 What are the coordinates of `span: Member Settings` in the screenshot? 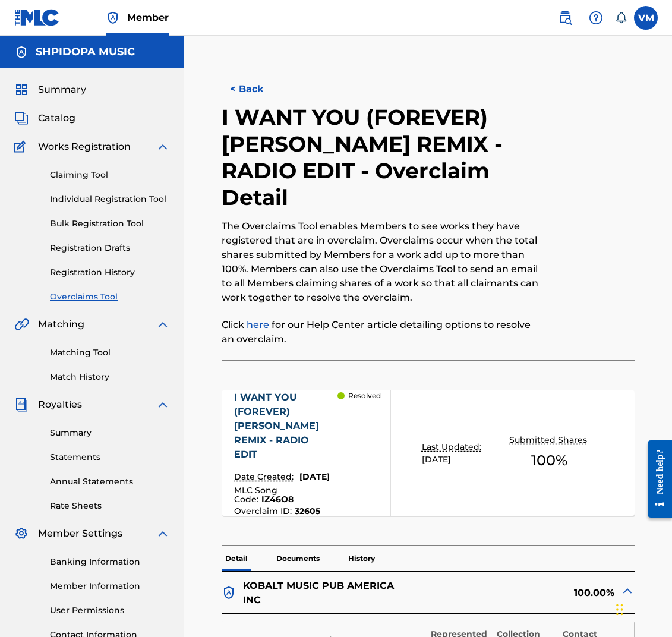 It's located at (80, 534).